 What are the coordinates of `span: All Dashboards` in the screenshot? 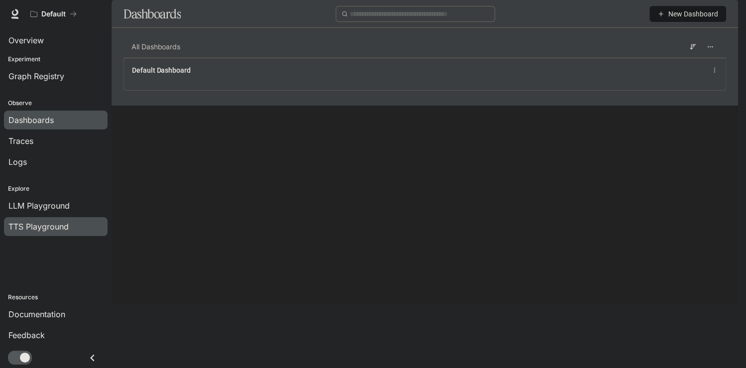 It's located at (156, 47).